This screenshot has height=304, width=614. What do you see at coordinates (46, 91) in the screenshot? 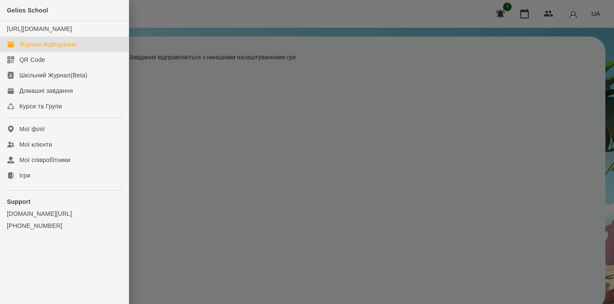
I see `div: Домашні завдання` at bounding box center [46, 91].